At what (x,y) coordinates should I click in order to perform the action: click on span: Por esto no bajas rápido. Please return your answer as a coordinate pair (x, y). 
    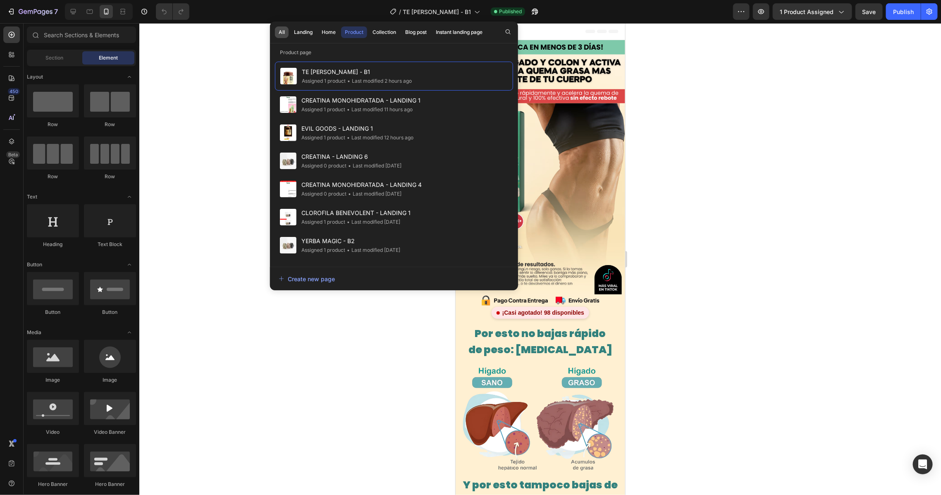
    Looking at the image, I should click on (85, 310).